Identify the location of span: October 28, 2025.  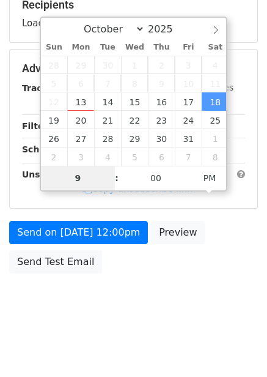
(108, 138).